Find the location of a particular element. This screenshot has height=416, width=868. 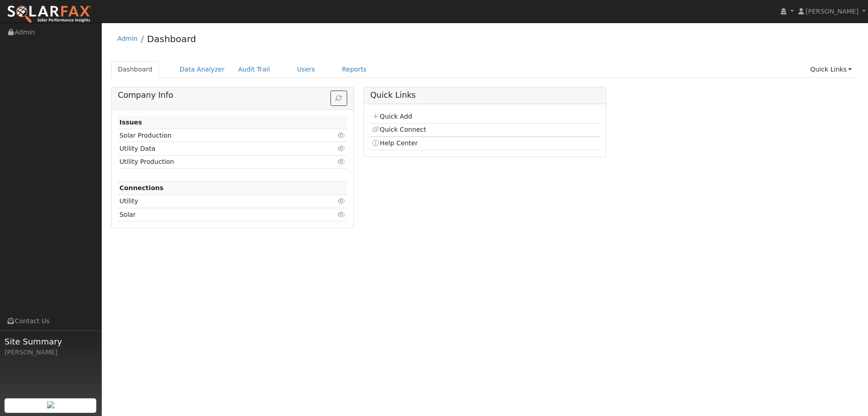

h5: Company Info is located at coordinates (233, 95).